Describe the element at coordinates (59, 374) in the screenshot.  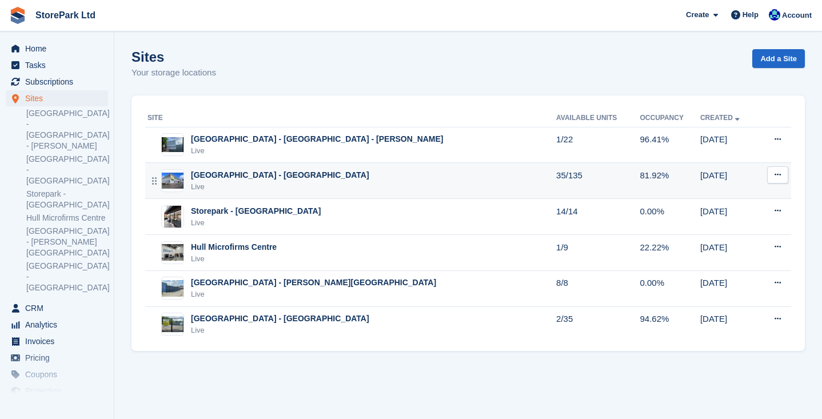
I see `span: Coupons` at that location.